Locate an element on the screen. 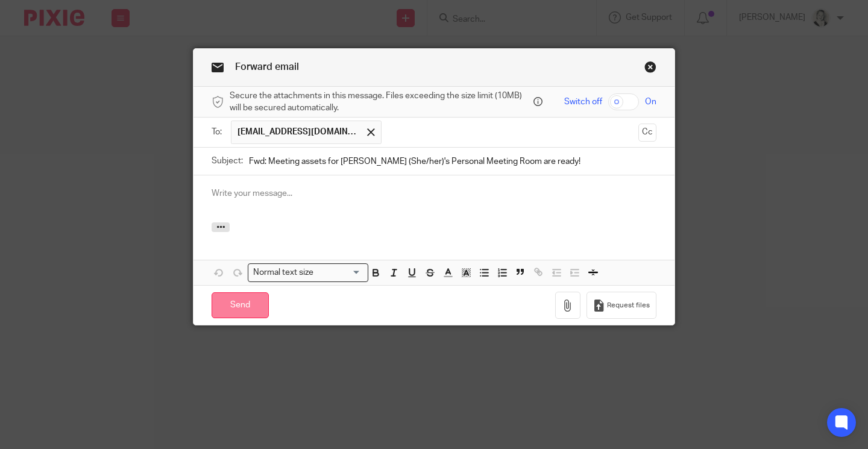 The height and width of the screenshot is (449, 868). span: Secure the attachments in this message. Files exceeding the size limit (10MB) will be secured aut... is located at coordinates (380, 102).